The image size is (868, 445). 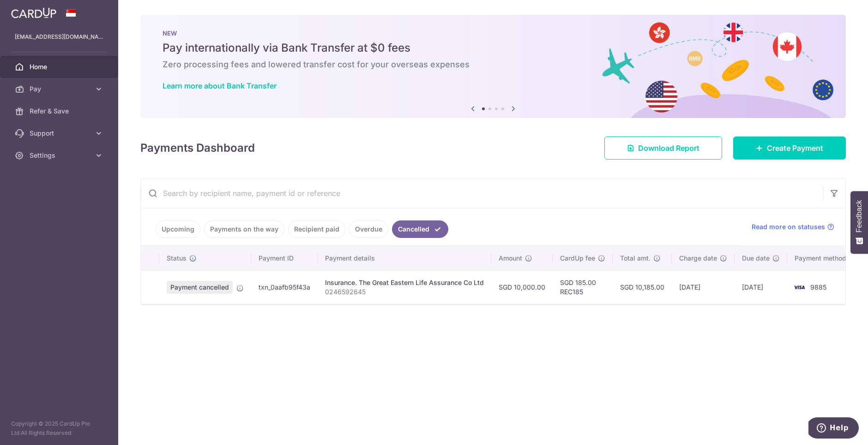 What do you see at coordinates (788, 227) in the screenshot?
I see `span: Read more on statuses` at bounding box center [788, 227].